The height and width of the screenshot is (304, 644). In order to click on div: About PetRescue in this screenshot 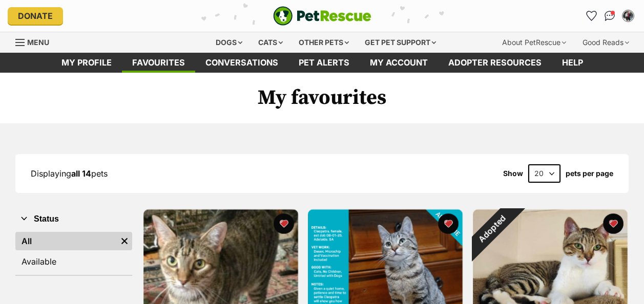, I will do `click(534, 43)`.